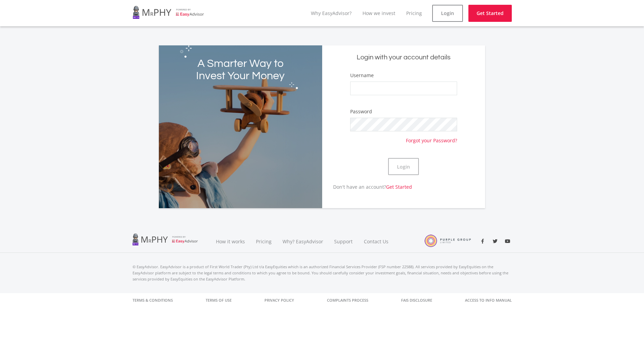  Describe the element at coordinates (219, 301) in the screenshot. I see `a: Terms of Use` at that location.